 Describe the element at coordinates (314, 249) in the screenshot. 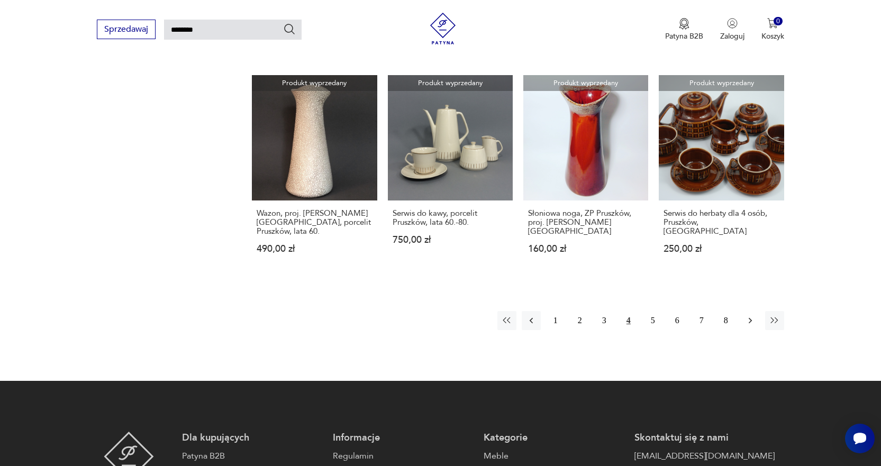

I see `p: 490,00 zł` at that location.